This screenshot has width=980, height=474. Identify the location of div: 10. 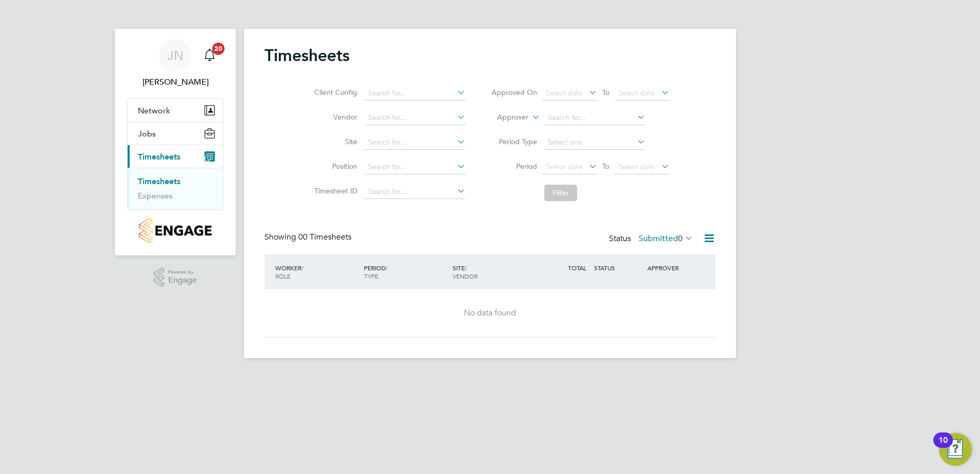
(943, 447).